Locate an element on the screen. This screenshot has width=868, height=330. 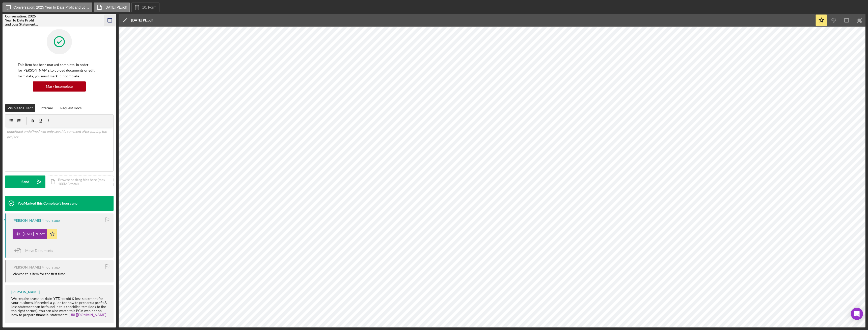
div: You Marked this Complete is located at coordinates (38, 203).